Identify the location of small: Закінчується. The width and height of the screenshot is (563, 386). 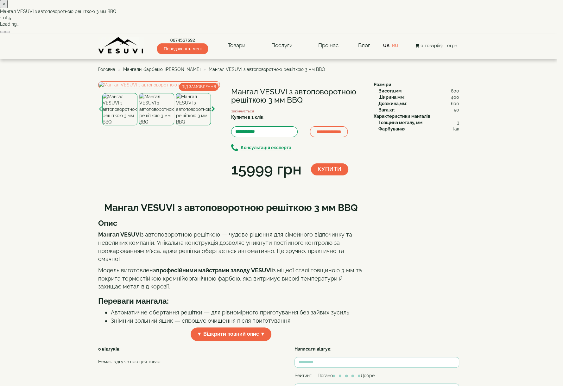
(243, 116).